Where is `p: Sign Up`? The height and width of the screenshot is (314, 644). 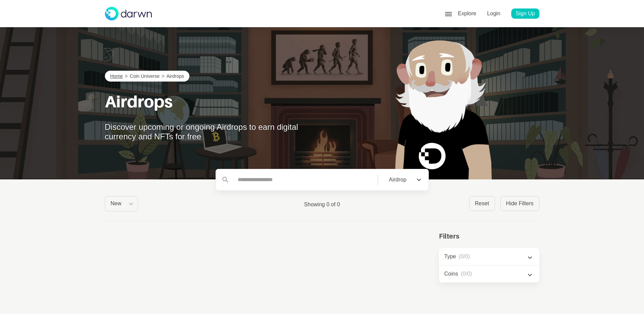 p: Sign Up is located at coordinates (525, 14).